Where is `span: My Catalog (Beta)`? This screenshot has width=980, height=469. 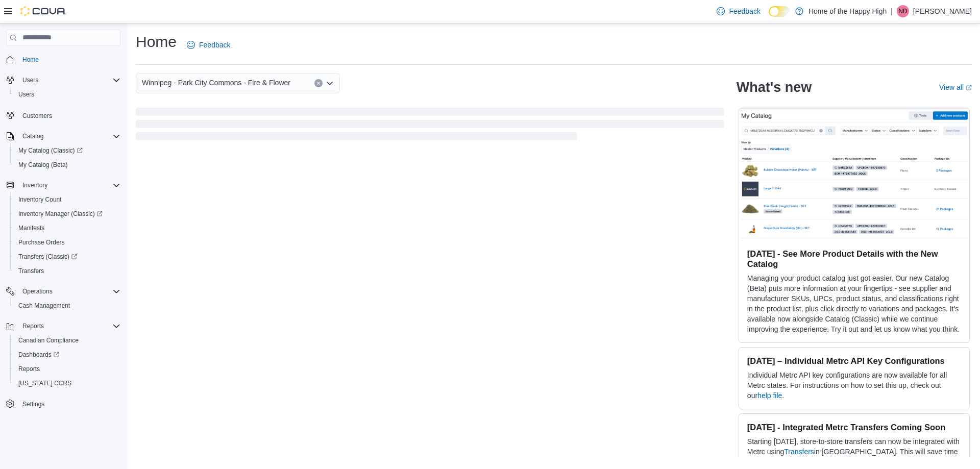 span: My Catalog (Beta) is located at coordinates (43, 165).